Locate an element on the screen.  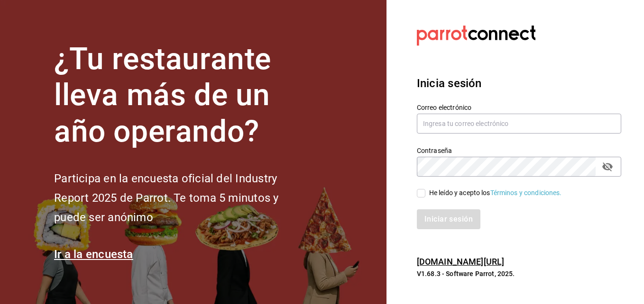
label: Correo electrónico is located at coordinates (519, 107).